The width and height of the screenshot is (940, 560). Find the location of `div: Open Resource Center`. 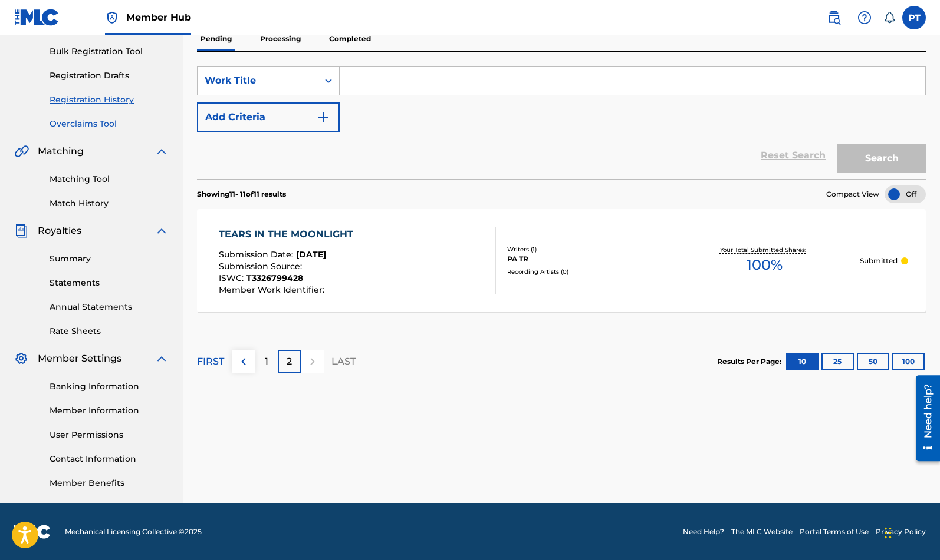

div: Open Resource Center is located at coordinates (21, 49).